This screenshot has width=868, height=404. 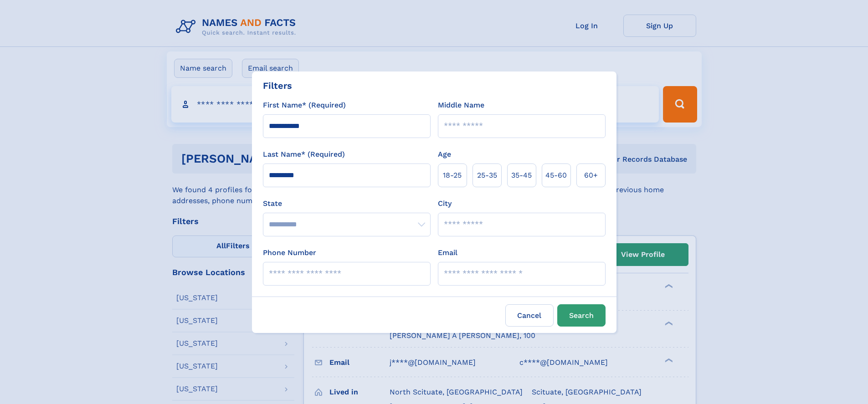 I want to click on span: 45‑60, so click(x=556, y=176).